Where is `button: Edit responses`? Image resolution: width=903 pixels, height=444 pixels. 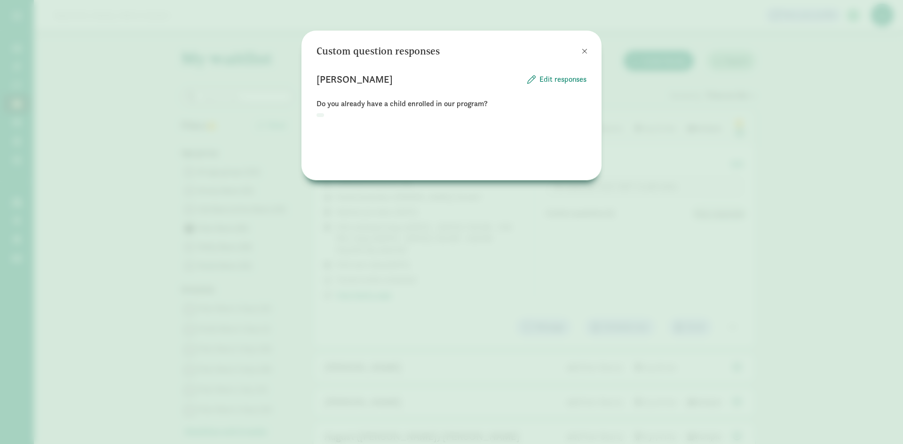 button: Edit responses is located at coordinates (557, 79).